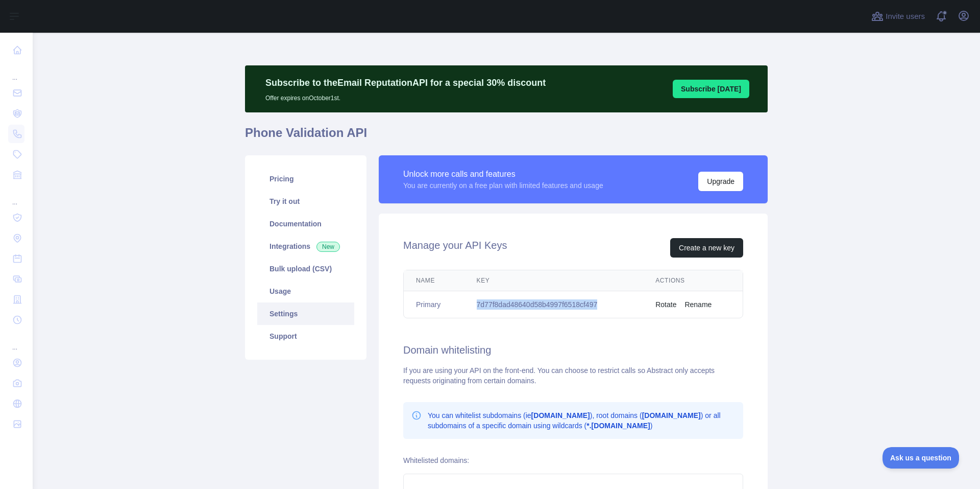 The width and height of the screenshot is (980, 489). What do you see at coordinates (455, 248) in the screenshot?
I see `h2: Manage your API Keys` at bounding box center [455, 248].